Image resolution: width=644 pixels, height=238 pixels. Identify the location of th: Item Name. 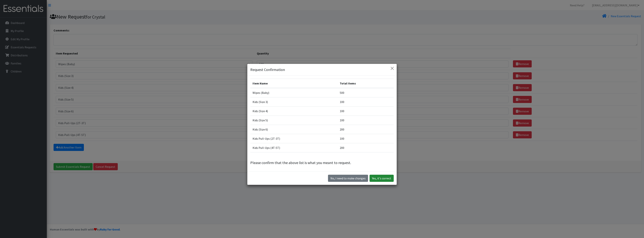
(294, 84).